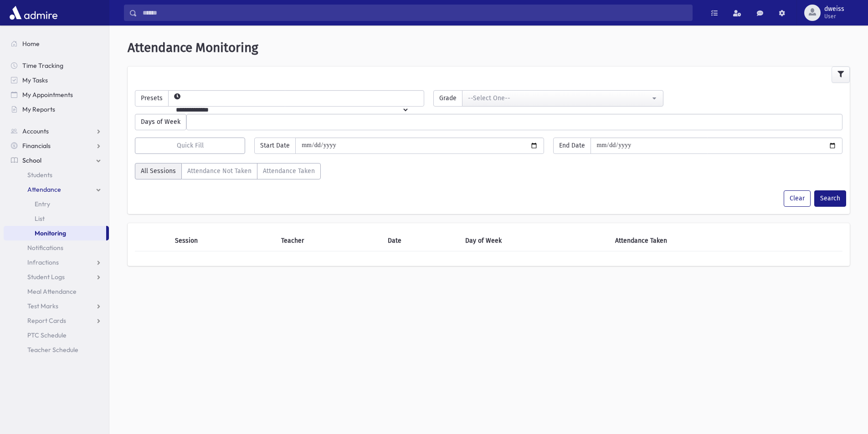  I want to click on th: Date, so click(421, 241).